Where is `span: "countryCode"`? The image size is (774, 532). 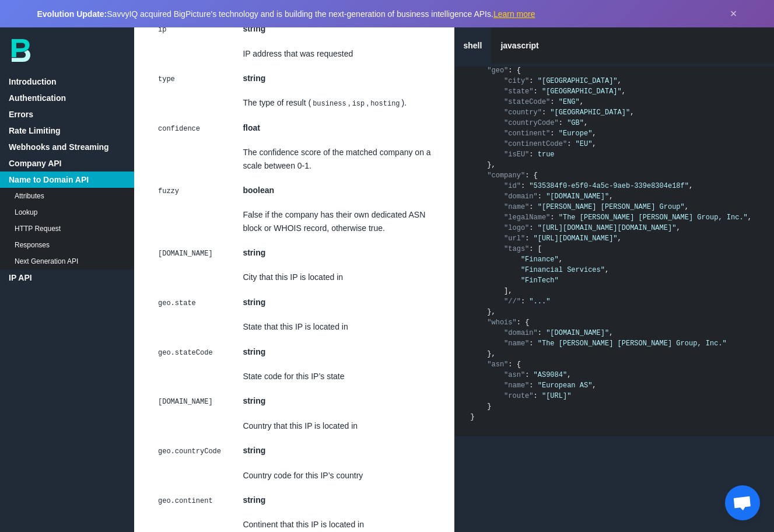 span: "countryCode" is located at coordinates (532, 123).